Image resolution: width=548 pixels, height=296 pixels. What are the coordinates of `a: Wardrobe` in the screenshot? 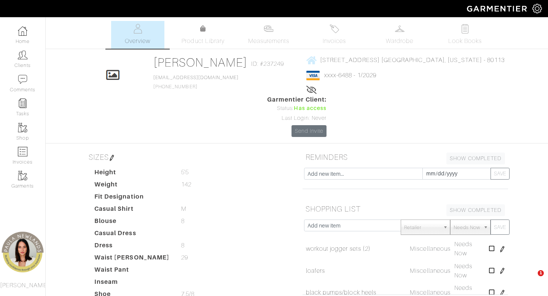 It's located at (400, 35).